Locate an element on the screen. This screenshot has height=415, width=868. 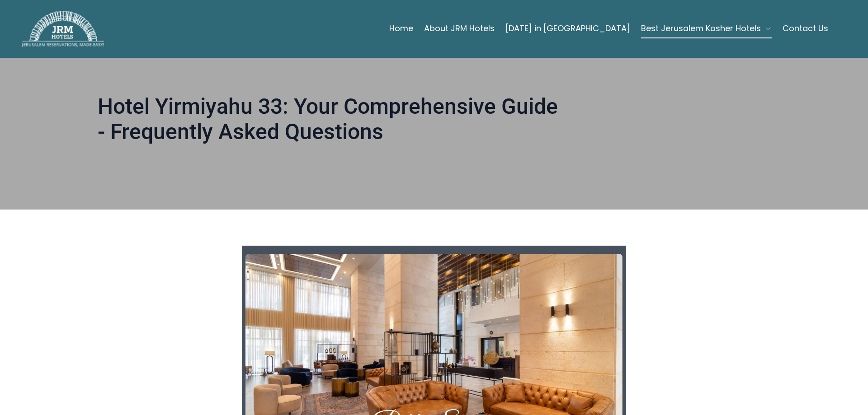
button: Best Jerusalem Kosher Hotels is located at coordinates (706, 29).